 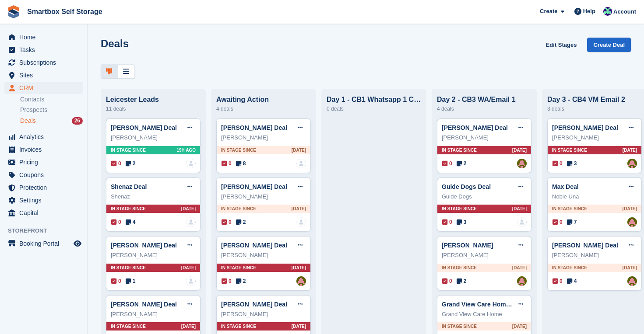 What do you see at coordinates (45, 62) in the screenshot?
I see `span: Subscriptions` at bounding box center [45, 62].